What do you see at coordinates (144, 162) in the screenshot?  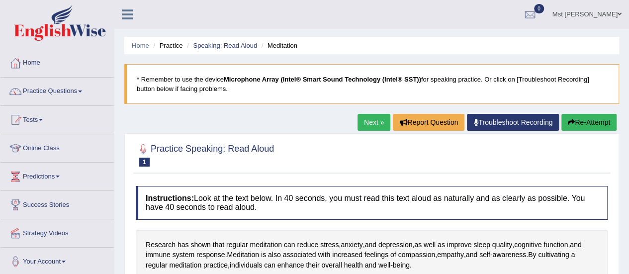 I see `span: 1` at bounding box center [144, 162].